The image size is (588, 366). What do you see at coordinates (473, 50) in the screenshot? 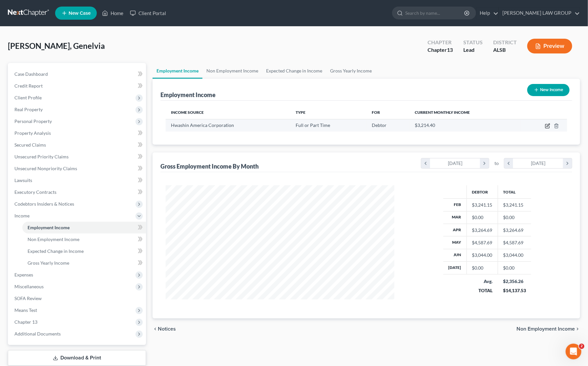
I see `div: Lead` at bounding box center [473, 50].